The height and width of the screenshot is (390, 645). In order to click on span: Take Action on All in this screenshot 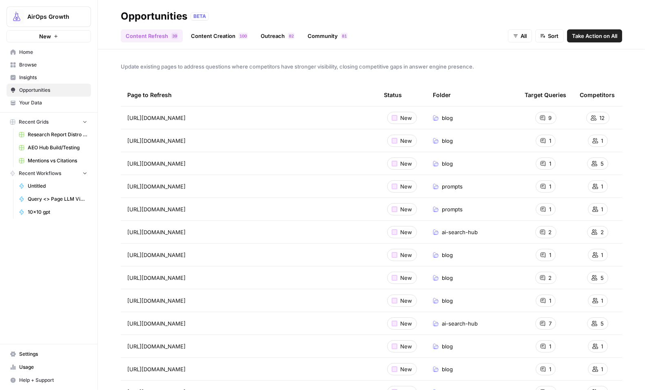, I will do `click(594, 36)`.